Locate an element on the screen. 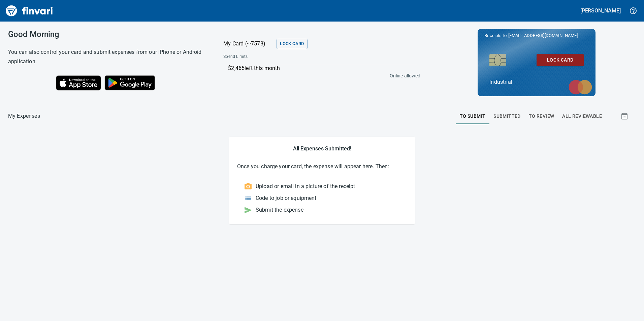 This screenshot has height=321, width=644. span: Spend Limits is located at coordinates (278, 57).